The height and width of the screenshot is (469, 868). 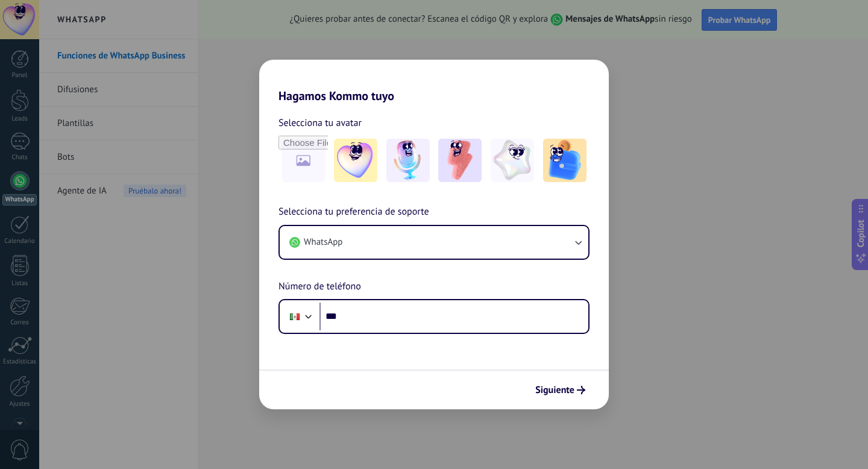 What do you see at coordinates (512, 160) in the screenshot?
I see `img: -4.jpeg` at bounding box center [512, 160].